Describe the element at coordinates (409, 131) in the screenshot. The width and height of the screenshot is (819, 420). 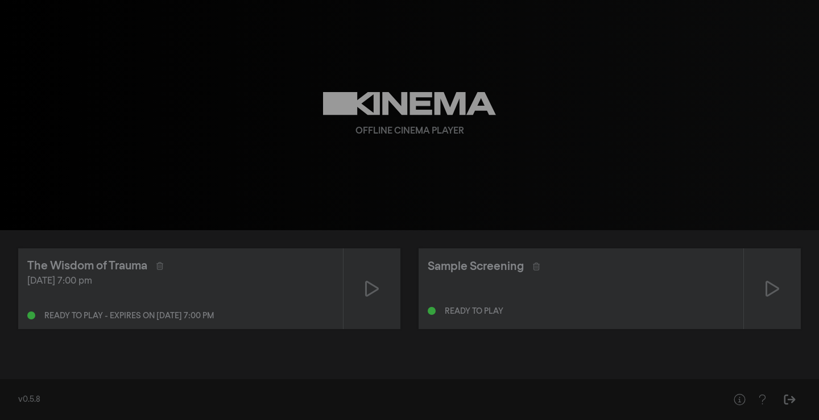
I see `div: Offline Cinema Player` at that location.